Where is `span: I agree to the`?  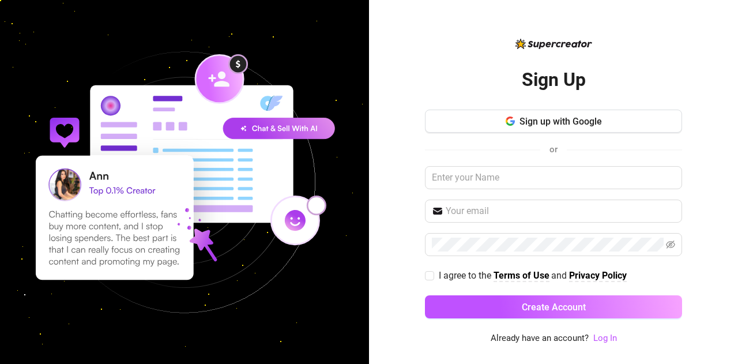
span: I agree to the is located at coordinates (466, 275).